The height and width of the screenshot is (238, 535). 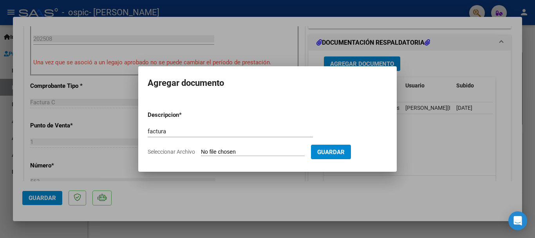 I want to click on h2: Agregar documento, so click(x=267, y=83).